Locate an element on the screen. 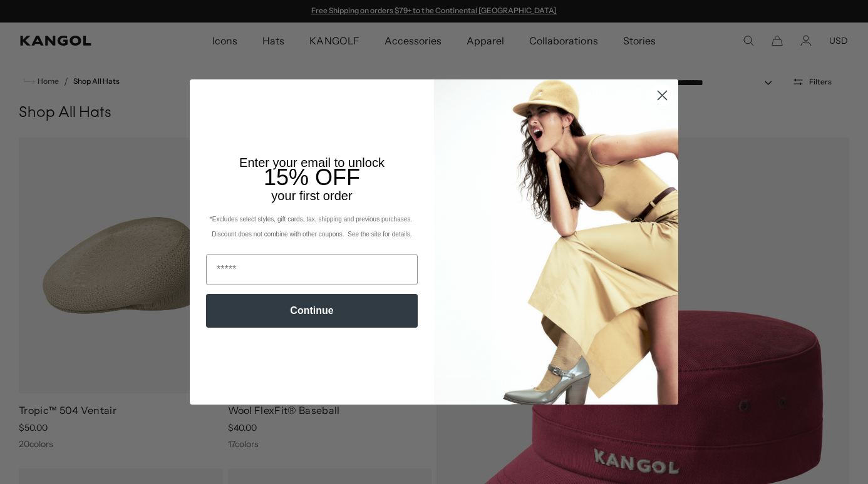 The width and height of the screenshot is (868, 484). button: Continue is located at coordinates (312, 311).